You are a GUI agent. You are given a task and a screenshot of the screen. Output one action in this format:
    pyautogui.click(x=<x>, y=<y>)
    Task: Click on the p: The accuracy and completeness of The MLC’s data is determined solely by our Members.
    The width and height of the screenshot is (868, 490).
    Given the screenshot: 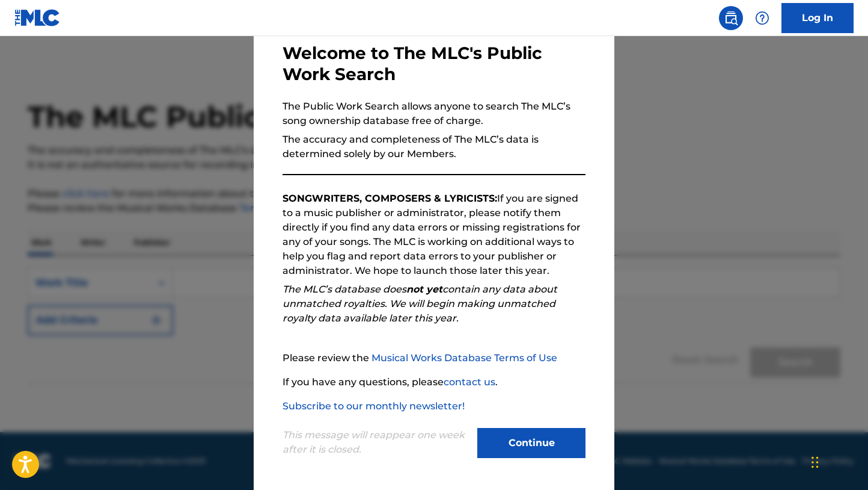 What is the action you would take?
    pyautogui.click(x=434, y=147)
    